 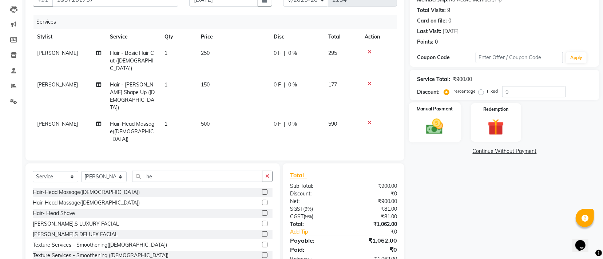 What do you see at coordinates (425, 42) in the screenshot?
I see `div: Points:` at bounding box center [425, 42].